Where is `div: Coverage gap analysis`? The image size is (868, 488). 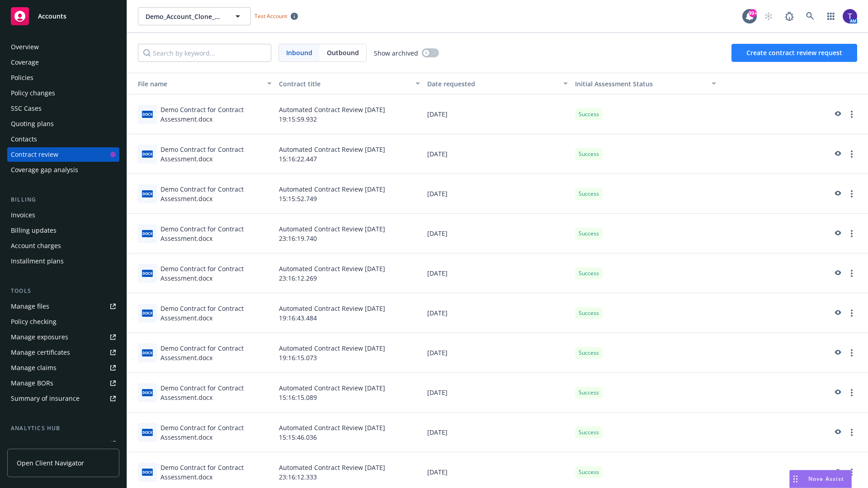
div: Coverage gap analysis is located at coordinates (45, 170).